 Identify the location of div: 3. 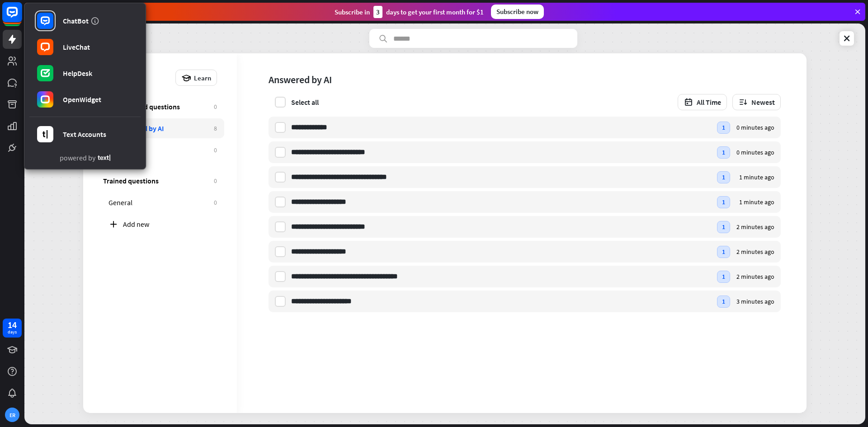
(378, 12).